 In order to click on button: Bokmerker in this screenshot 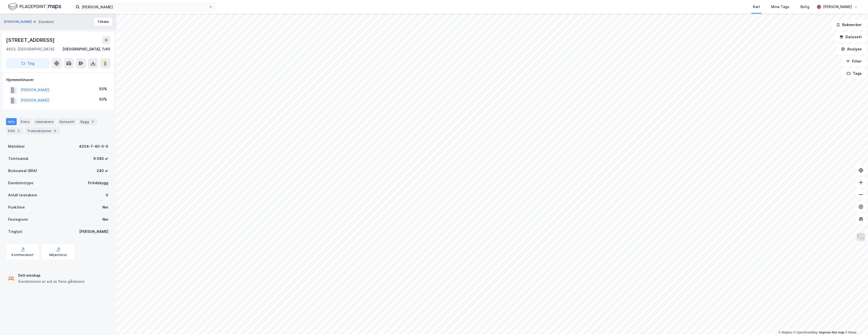, I will do `click(849, 25)`.